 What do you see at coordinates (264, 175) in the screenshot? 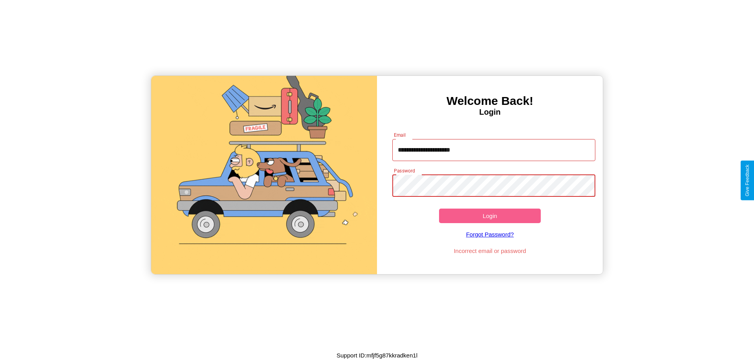
I see `img: gif` at bounding box center [264, 175].